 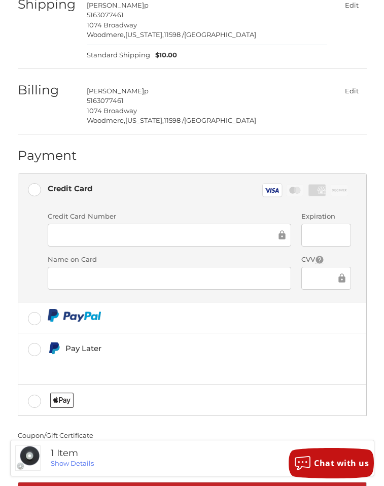 What do you see at coordinates (47, 155) in the screenshot?
I see `h2: Payment` at bounding box center [47, 155].